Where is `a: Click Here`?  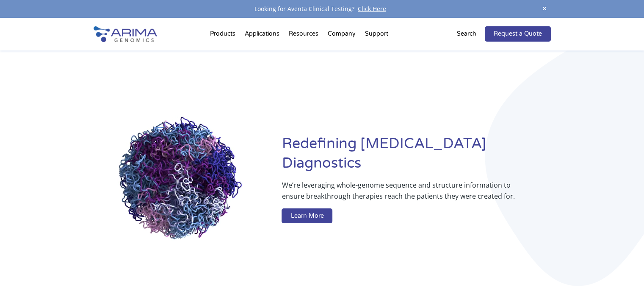
a: Click Here is located at coordinates (372, 8).